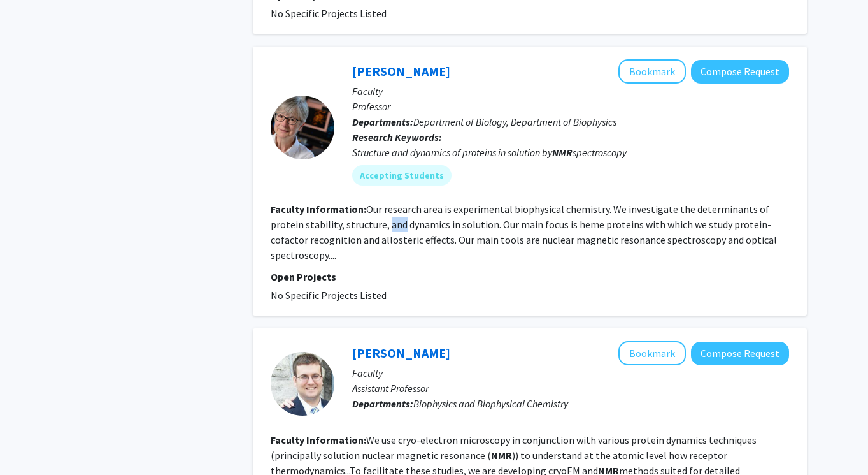 This screenshot has height=475, width=868. I want to click on mat-chip: Accepting Students, so click(402, 175).